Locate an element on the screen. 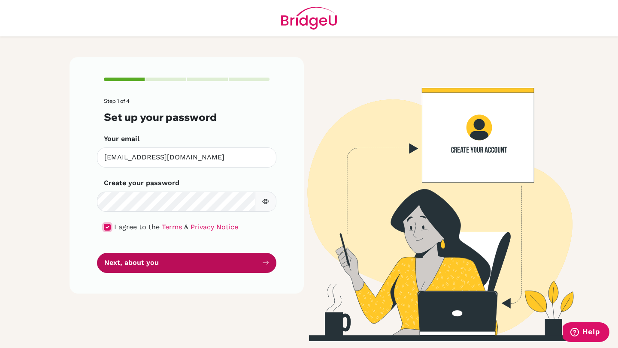 The height and width of the screenshot is (348, 618). span: Step 1 of 4 is located at coordinates (117, 101).